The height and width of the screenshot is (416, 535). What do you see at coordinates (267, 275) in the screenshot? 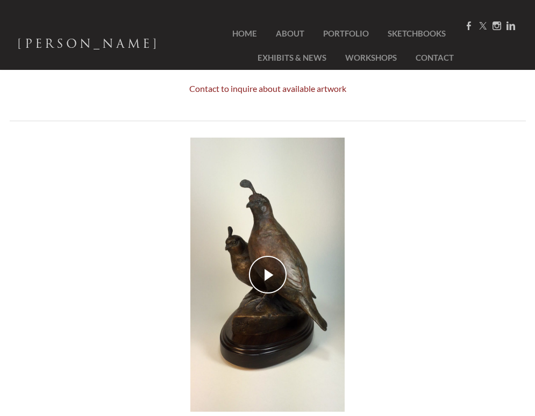
I see `div: play video` at bounding box center [267, 275].